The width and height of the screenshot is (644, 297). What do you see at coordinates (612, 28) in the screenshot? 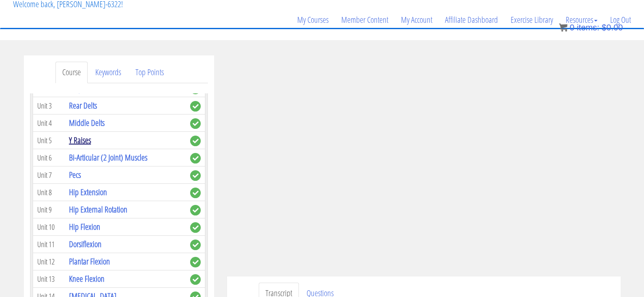
I see `bdi: 0.00` at bounding box center [612, 28].